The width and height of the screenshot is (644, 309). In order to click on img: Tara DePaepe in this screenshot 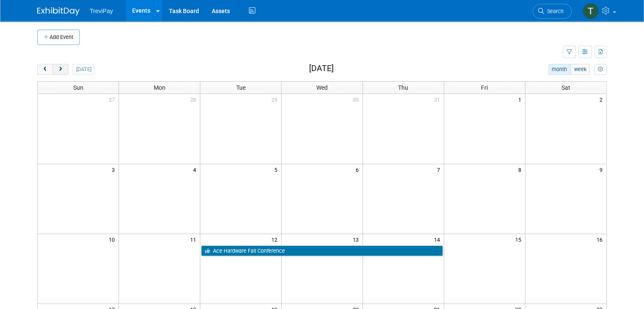, I will do `click(591, 11)`.